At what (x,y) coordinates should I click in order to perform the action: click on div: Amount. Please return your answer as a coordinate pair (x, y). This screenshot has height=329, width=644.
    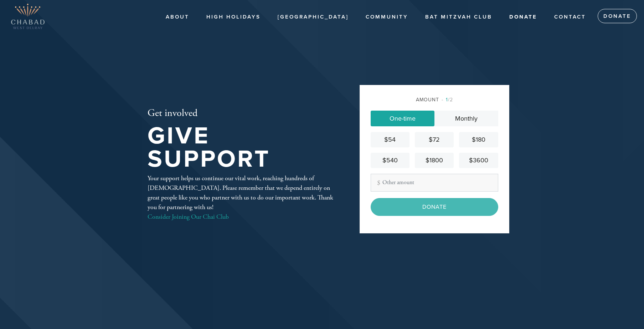
    Looking at the image, I should click on (435, 100).